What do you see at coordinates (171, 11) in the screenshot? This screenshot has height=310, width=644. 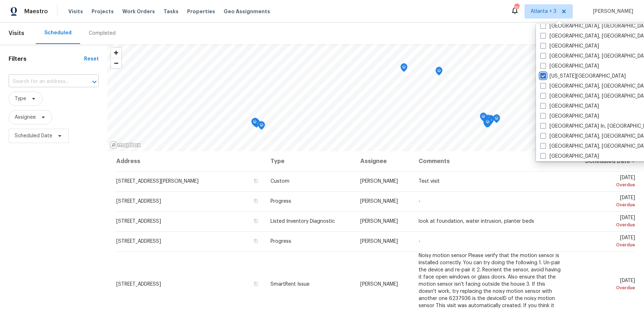 I see `span: Tasks` at bounding box center [171, 11].